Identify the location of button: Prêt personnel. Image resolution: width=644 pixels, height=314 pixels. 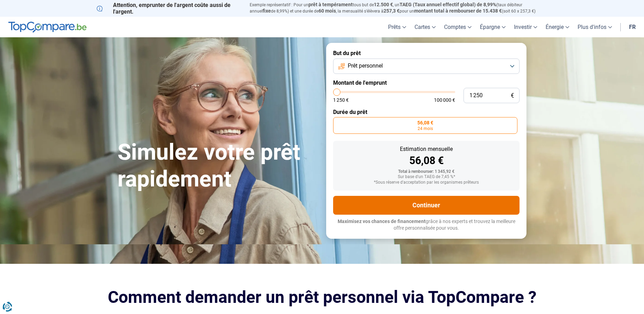
(427, 66).